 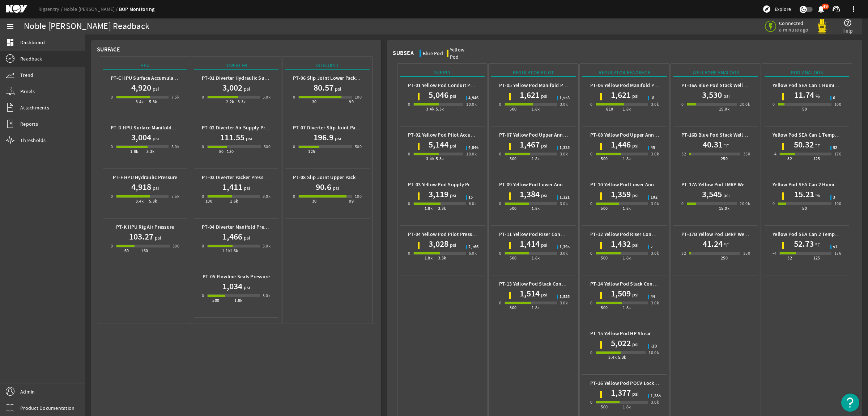 I want to click on img: Yellowpod.svg, so click(x=823, y=27).